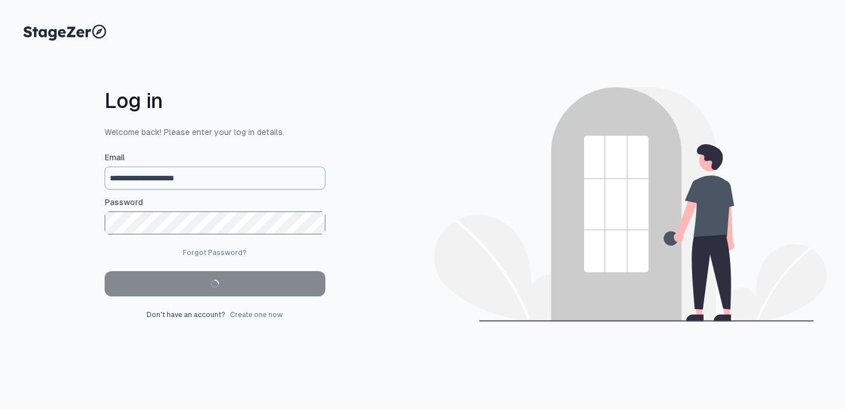 The image size is (845, 409). Describe the element at coordinates (630, 205) in the screenshot. I see `img: thought process` at that location.